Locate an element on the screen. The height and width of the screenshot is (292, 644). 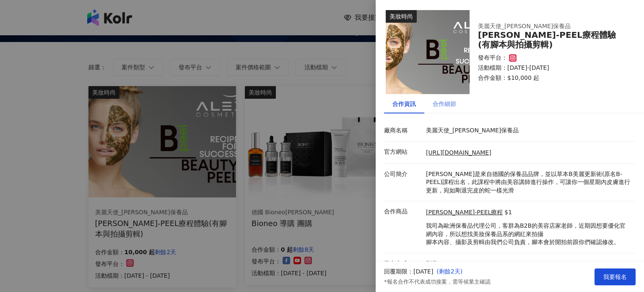
p: 合作金額： $10,000 起 is located at coordinates (552, 78).